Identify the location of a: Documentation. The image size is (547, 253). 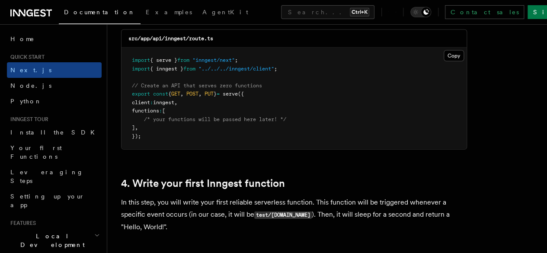
(100, 13).